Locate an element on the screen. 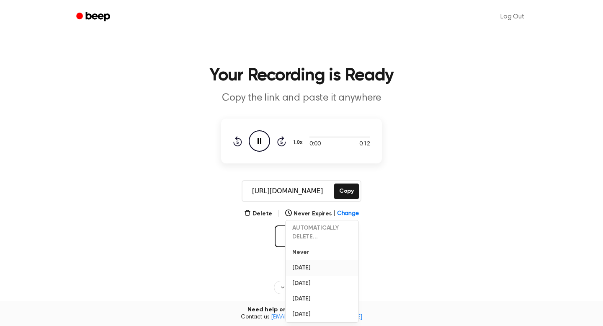 The image size is (603, 326). button: 1.0x is located at coordinates (299, 142).